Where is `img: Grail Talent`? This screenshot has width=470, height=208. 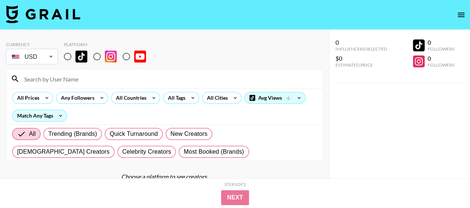
img: Grail Talent is located at coordinates (43, 14).